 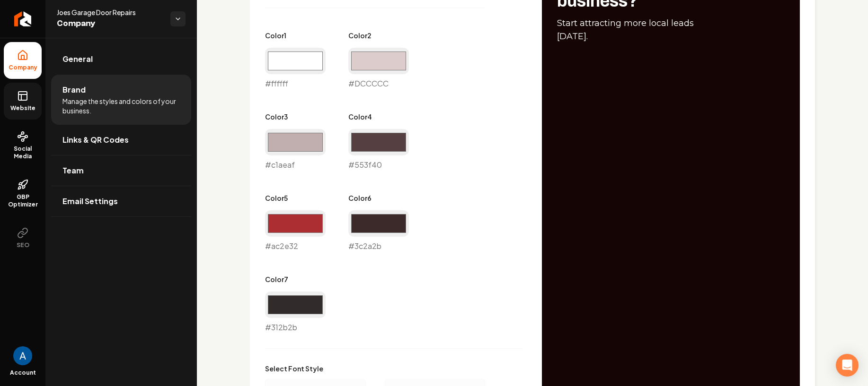 What do you see at coordinates (22, 239) in the screenshot?
I see `button: SEO` at bounding box center [22, 239].